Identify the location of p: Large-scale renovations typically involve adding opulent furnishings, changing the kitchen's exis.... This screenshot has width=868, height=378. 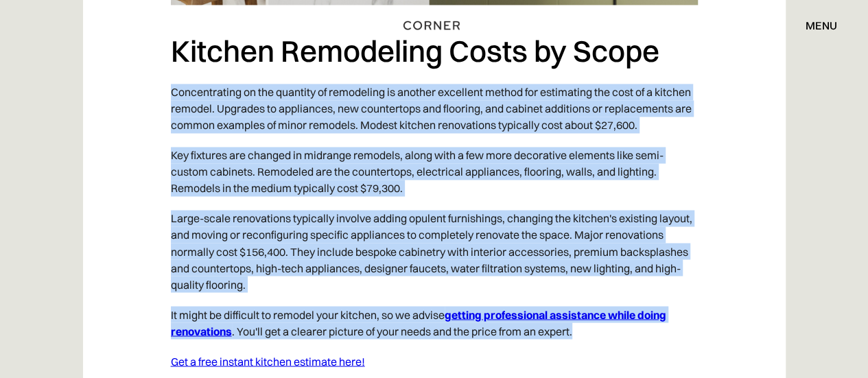
(434, 251).